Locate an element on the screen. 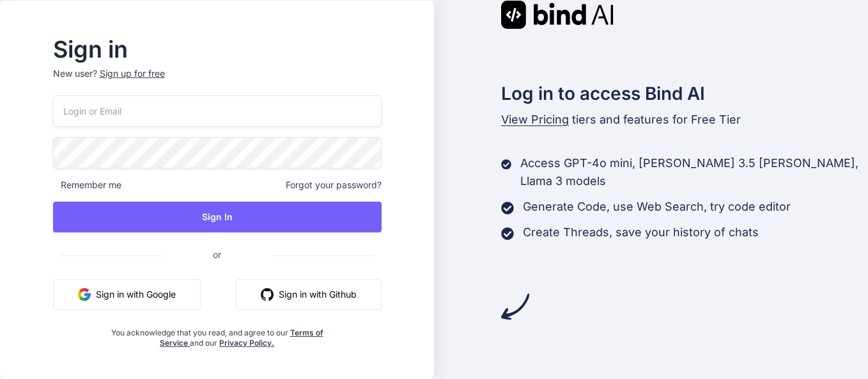  h2: Log in to access Bind AI is located at coordinates (684, 94).